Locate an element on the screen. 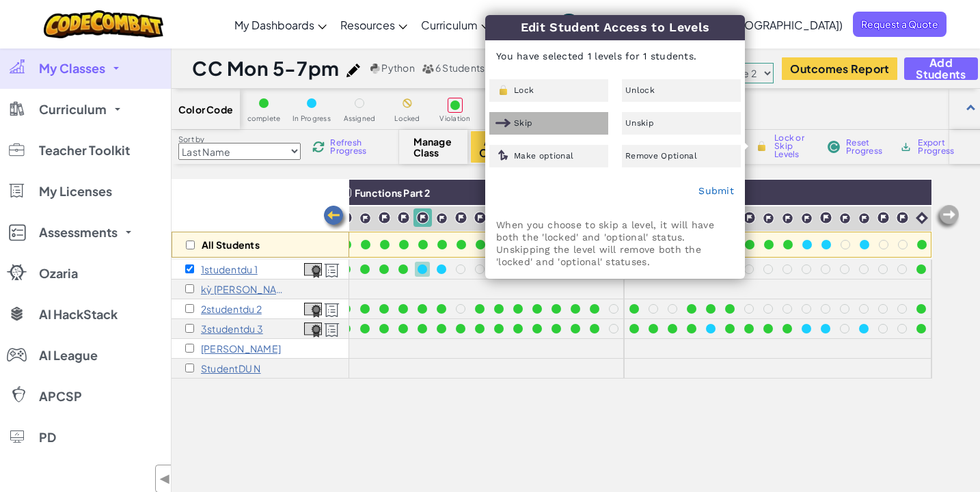 This screenshot has height=492, width=980. span: Locked is located at coordinates (407, 118).